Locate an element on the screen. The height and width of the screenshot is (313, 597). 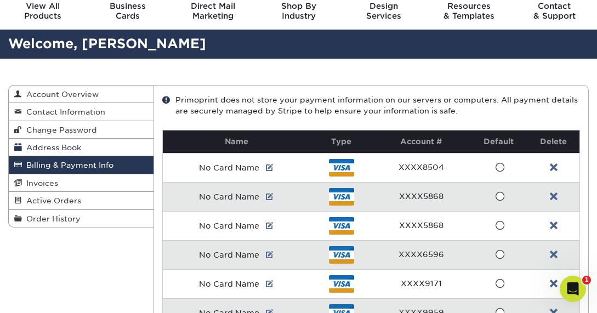
span: Account Overview is located at coordinates (60, 94).